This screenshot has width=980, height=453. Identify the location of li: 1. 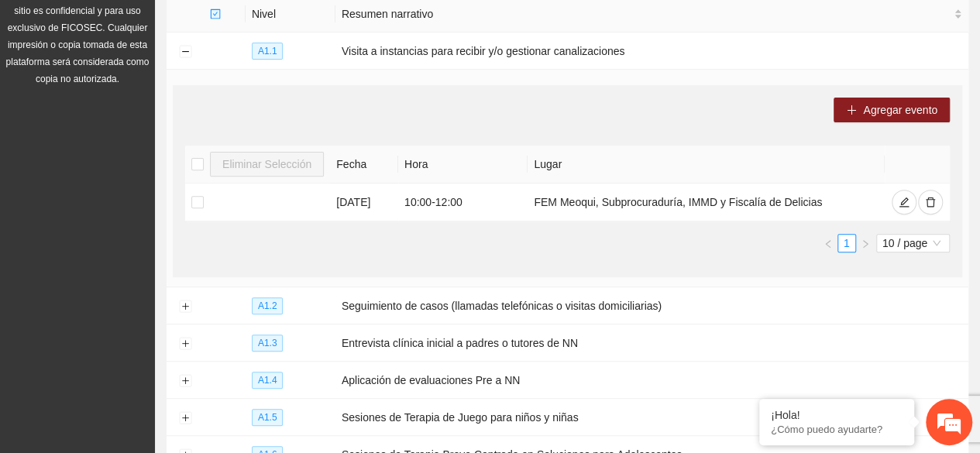
(847, 243).